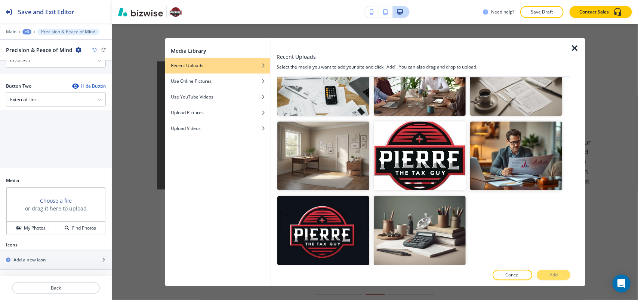  I want to click on input: Manual Input, so click(52, 61).